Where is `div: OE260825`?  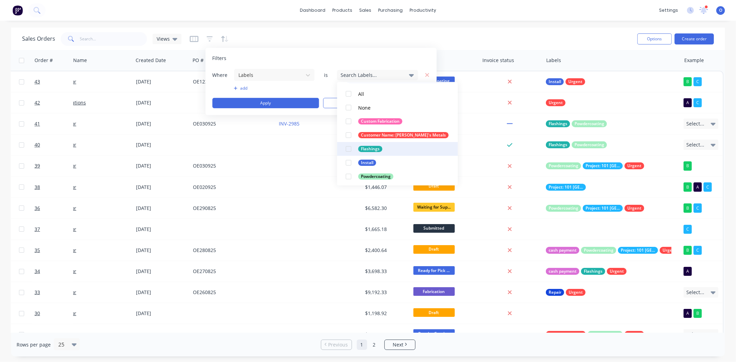 div: OE260825 is located at coordinates (231, 292).